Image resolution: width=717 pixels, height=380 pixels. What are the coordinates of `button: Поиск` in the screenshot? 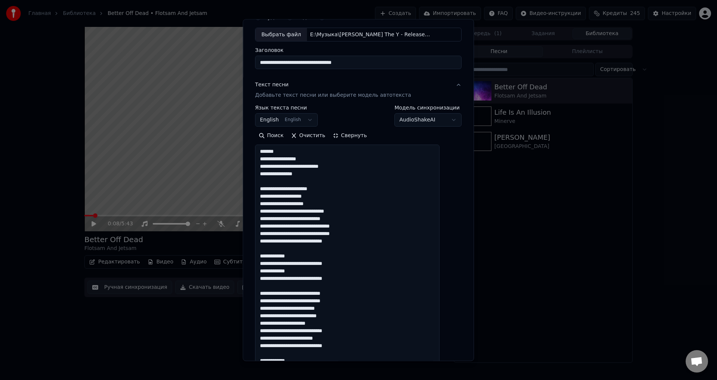 It's located at (271, 136).